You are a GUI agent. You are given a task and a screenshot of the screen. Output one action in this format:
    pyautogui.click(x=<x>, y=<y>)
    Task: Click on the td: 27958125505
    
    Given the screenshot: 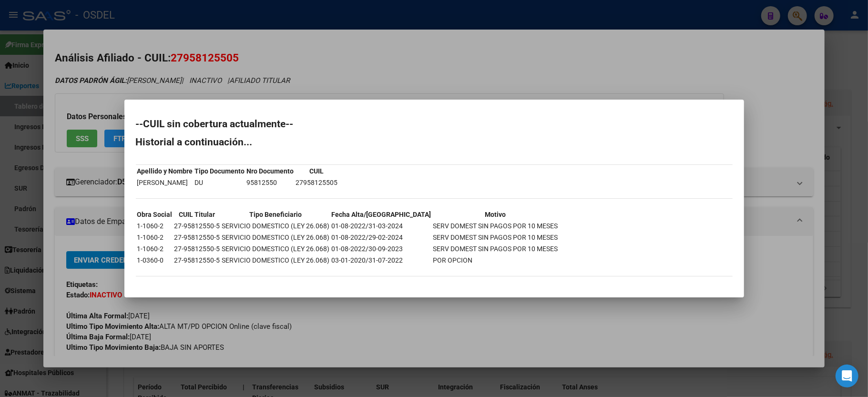 What is the action you would take?
    pyautogui.click(x=317, y=182)
    